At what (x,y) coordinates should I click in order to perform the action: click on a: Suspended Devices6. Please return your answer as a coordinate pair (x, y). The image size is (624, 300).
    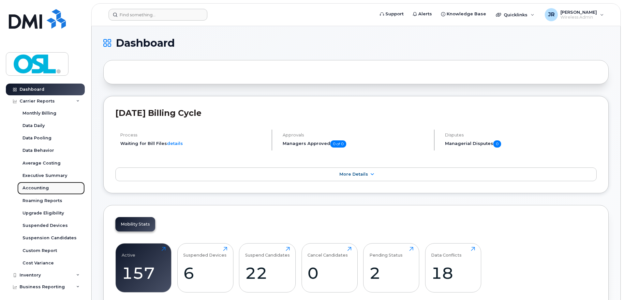
    Looking at the image, I should click on (205, 267).